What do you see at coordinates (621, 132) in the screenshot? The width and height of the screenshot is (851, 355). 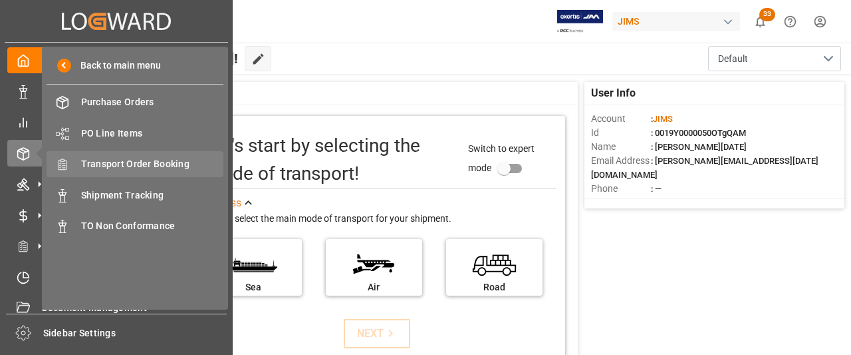 I see `span: Id` at bounding box center [621, 132].